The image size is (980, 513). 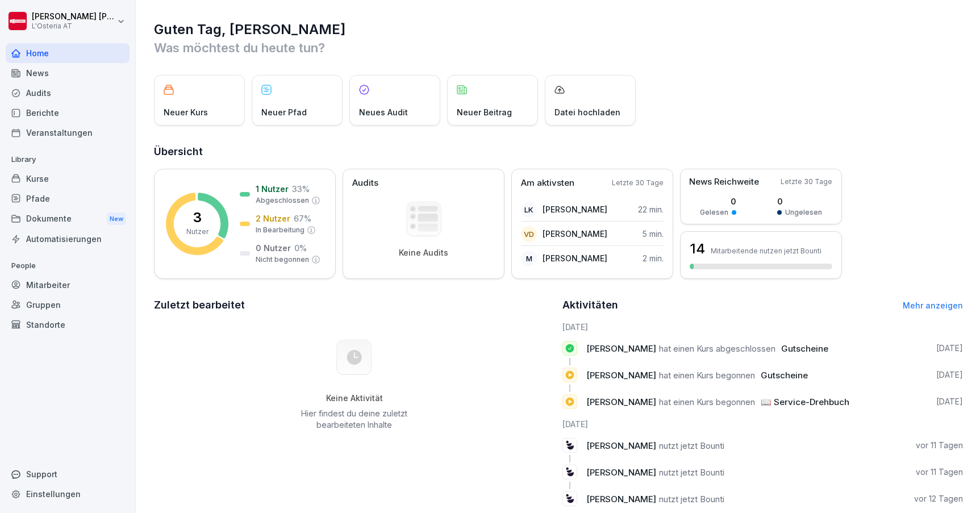 I want to click on a: Home, so click(x=67, y=53).